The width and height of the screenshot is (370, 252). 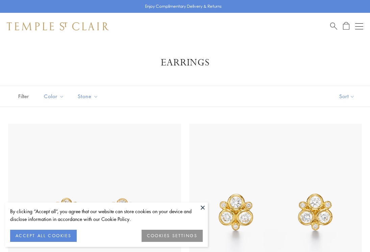 What do you see at coordinates (89, 96) in the screenshot?
I see `span: Stone` at bounding box center [89, 96].